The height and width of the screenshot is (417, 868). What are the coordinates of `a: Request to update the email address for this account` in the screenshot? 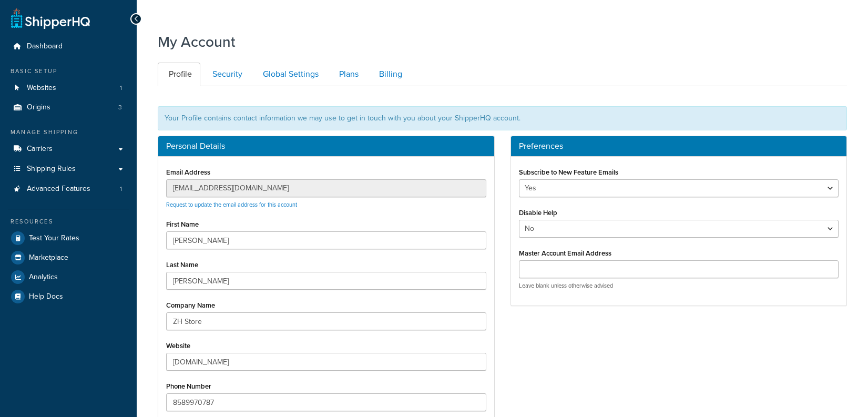 It's located at (231, 205).